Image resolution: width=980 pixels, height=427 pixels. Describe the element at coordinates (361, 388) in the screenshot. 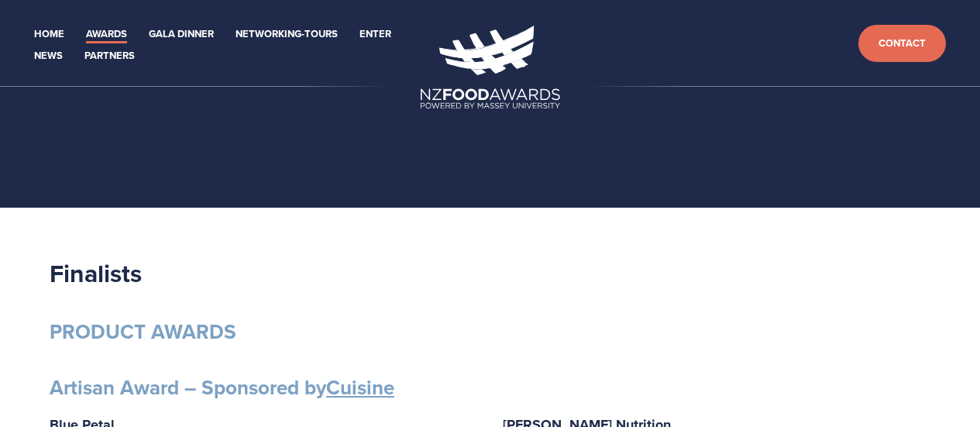

I see `a: Cuisine` at that location.